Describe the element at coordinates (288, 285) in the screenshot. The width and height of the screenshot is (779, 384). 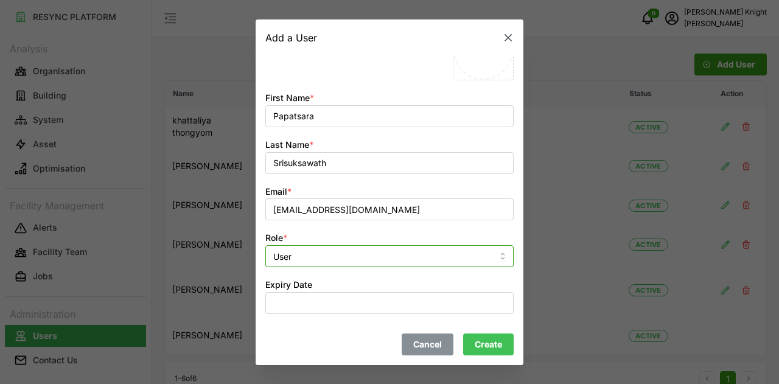
I see `label: Expiry Date` at that location.